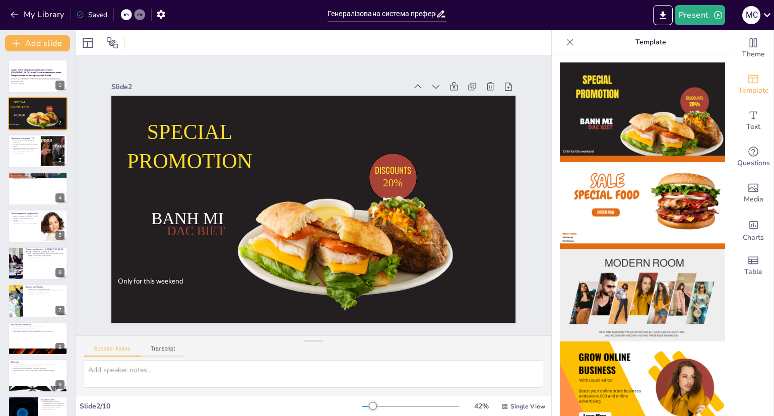 The image size is (774, 416). I want to click on div: М С, so click(751, 15).